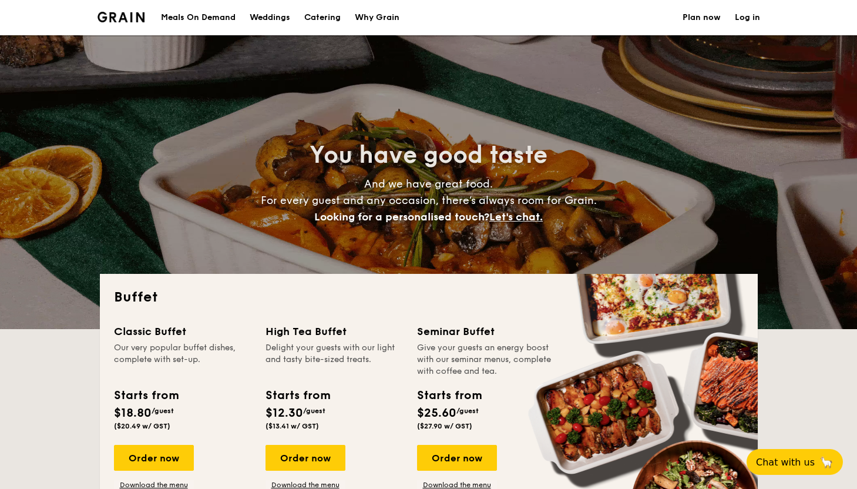 This screenshot has height=489, width=857. I want to click on span: ($13.41 w/ GST), so click(292, 426).